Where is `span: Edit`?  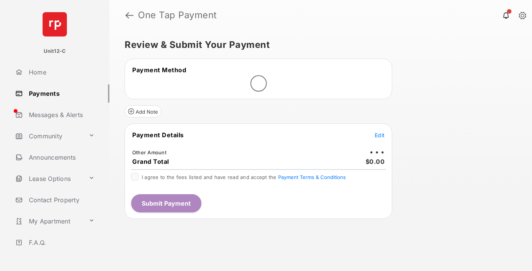 span: Edit is located at coordinates (380, 135).